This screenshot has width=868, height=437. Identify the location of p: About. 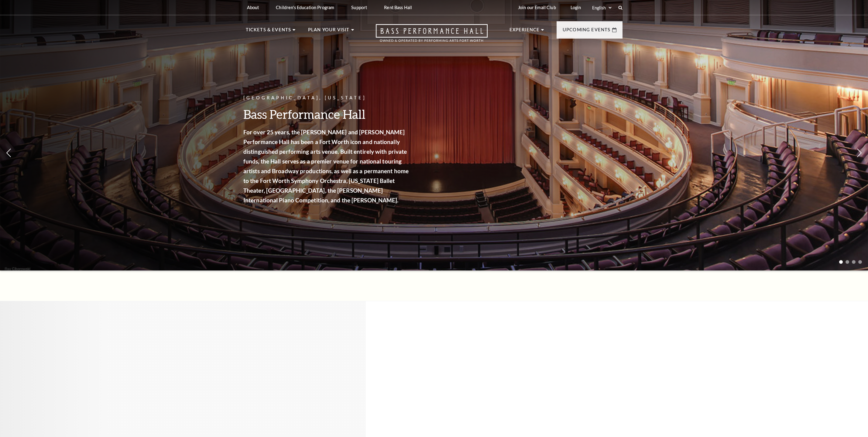
(253, 7).